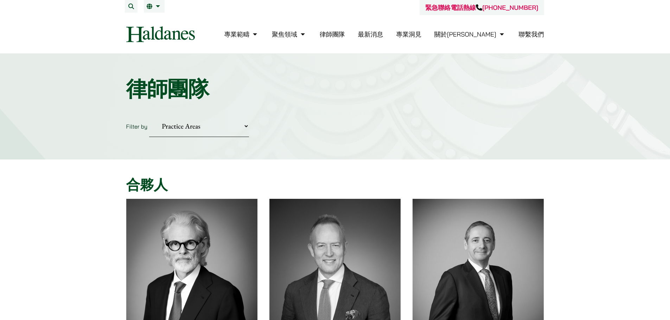 This screenshot has height=320, width=670. What do you see at coordinates (154, 6) in the screenshot?
I see `a: 繁` at bounding box center [154, 6].